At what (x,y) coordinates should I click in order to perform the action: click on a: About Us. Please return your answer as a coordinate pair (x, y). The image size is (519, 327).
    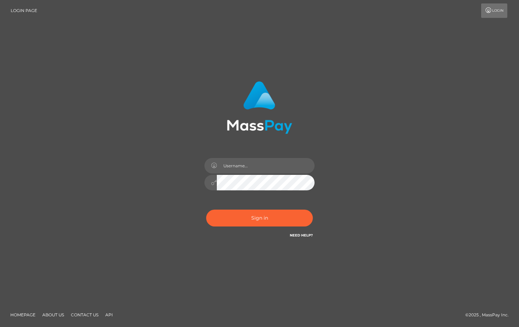
    Looking at the image, I should click on (53, 315).